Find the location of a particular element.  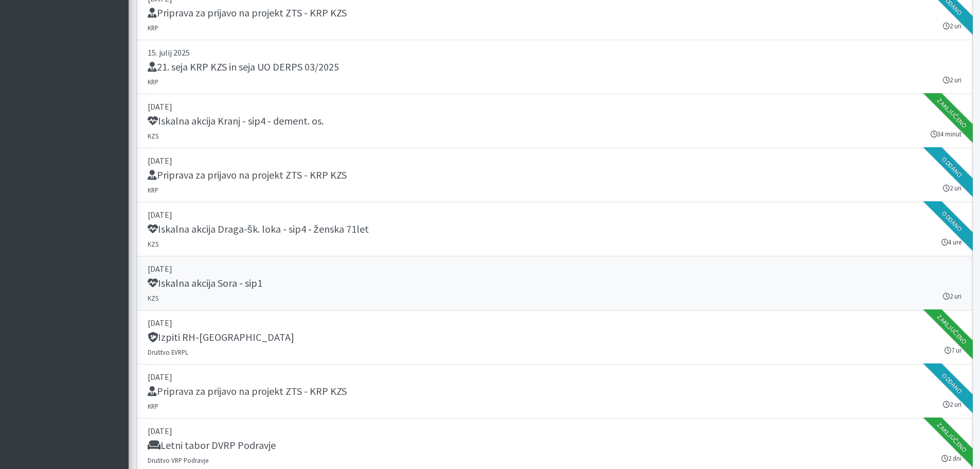

h5: Letni tabor DVRP Podravje is located at coordinates (211, 445).